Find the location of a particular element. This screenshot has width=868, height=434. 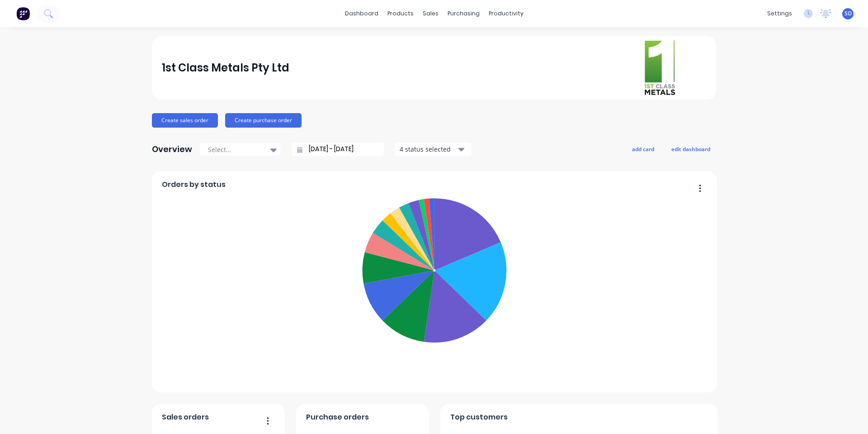

button: add card is located at coordinates (642, 149).